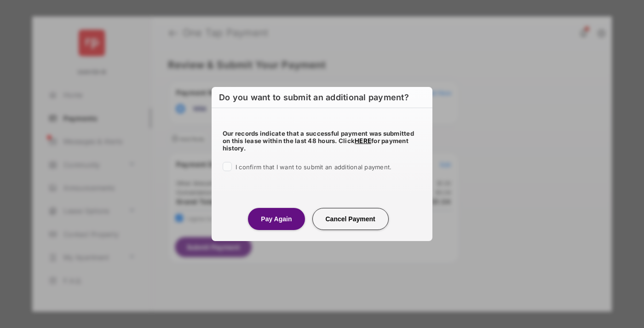 This screenshot has width=644, height=328. Describe the element at coordinates (313, 167) in the screenshot. I see `span: I confirm that I want to submit an additional payment.` at that location.